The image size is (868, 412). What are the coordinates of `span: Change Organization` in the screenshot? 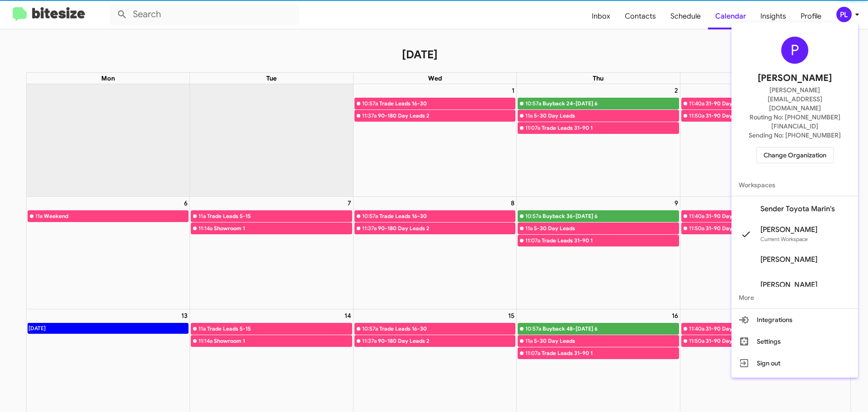 It's located at (794, 155).